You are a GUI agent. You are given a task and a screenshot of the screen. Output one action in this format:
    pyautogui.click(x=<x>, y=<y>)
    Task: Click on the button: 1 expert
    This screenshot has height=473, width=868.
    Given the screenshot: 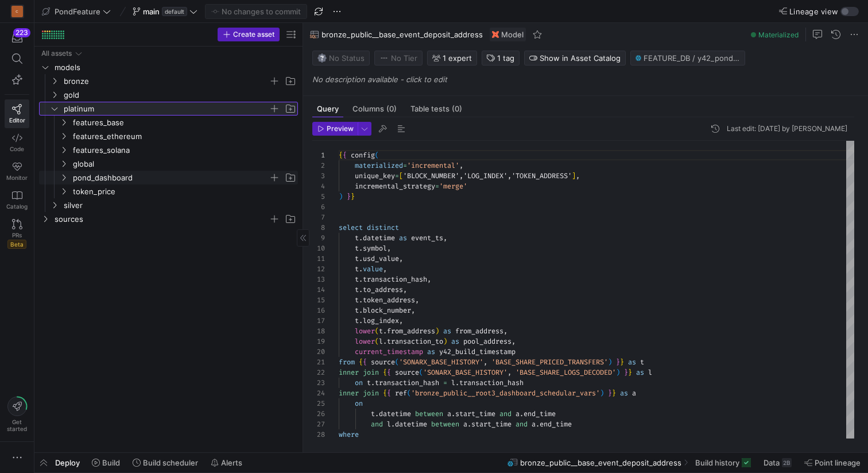 What is the action you would take?
    pyautogui.click(x=452, y=58)
    